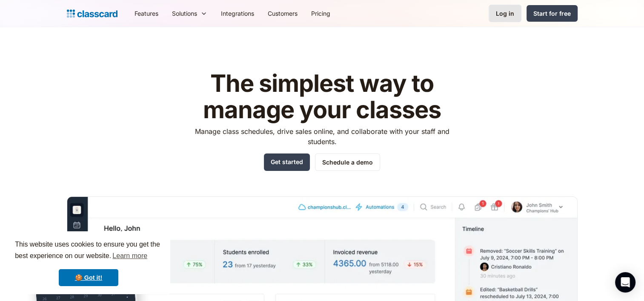 The height and width of the screenshot is (301, 644). What do you see at coordinates (89, 277) in the screenshot?
I see `a: dismiss cookie message` at bounding box center [89, 277].